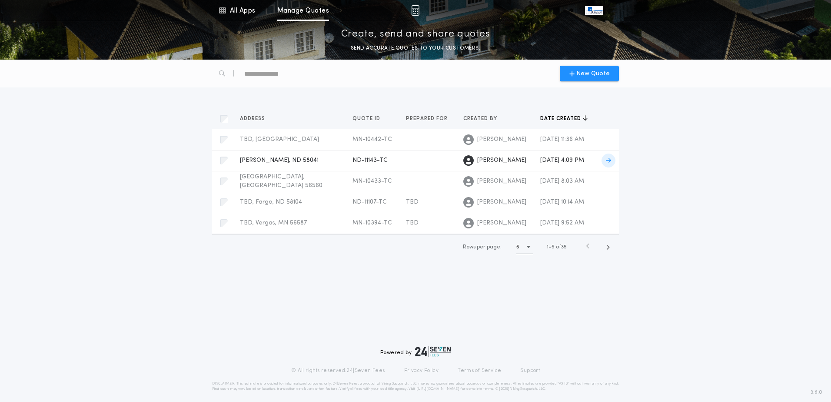 The image size is (831, 402). What do you see at coordinates (415, 351) in the screenshot?
I see `div: Powered by` at bounding box center [415, 351].